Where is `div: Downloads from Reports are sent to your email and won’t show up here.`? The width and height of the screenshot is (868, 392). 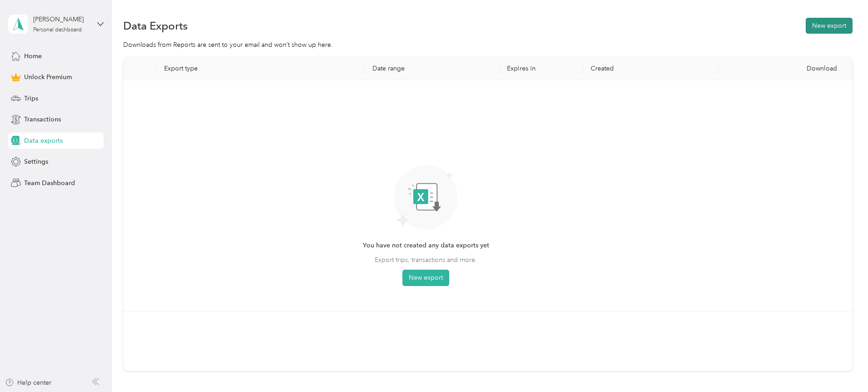
div: Downloads from Reports are sent to your email and won’t show up here. is located at coordinates (488, 45).